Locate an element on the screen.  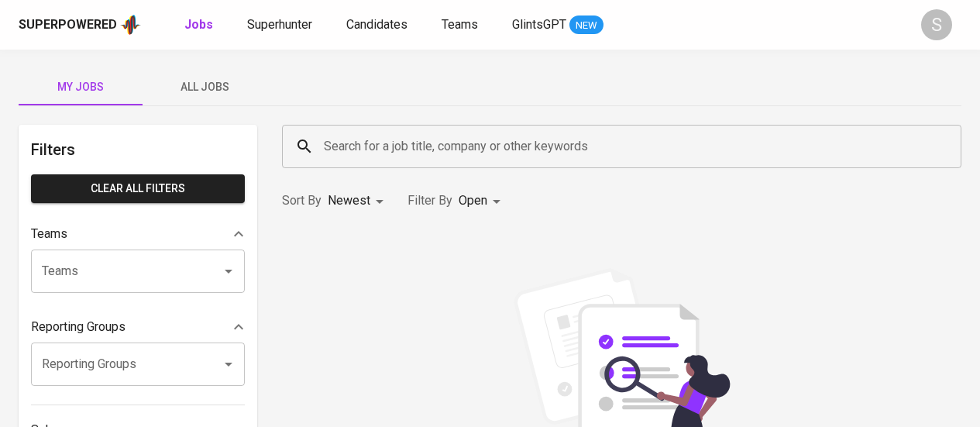
span: NEW is located at coordinates (587, 26).